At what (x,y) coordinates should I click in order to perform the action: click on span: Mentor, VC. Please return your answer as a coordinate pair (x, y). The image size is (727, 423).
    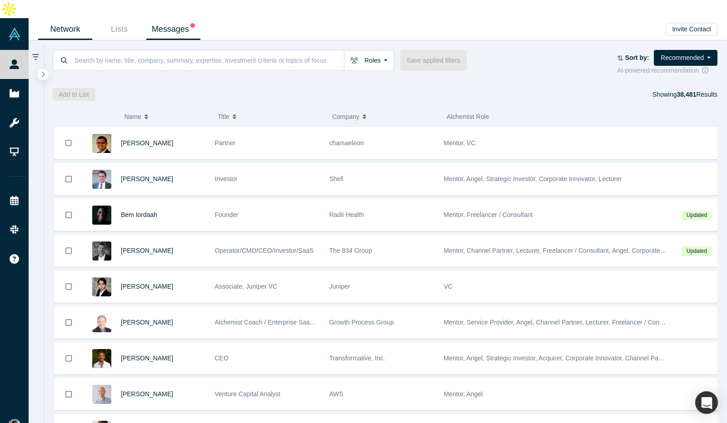
    Looking at the image, I should click on (460, 143).